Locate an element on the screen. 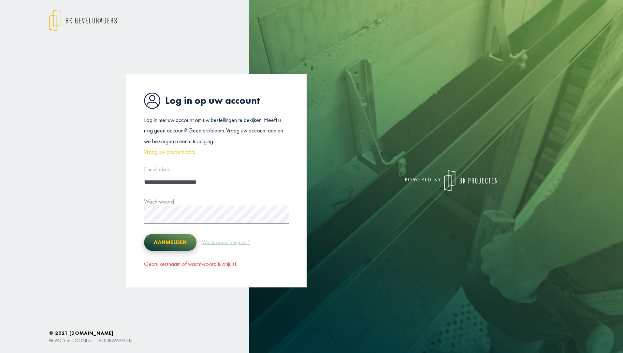 This screenshot has height=353, width=623. a: Privacy & cookies is located at coordinates (70, 340).